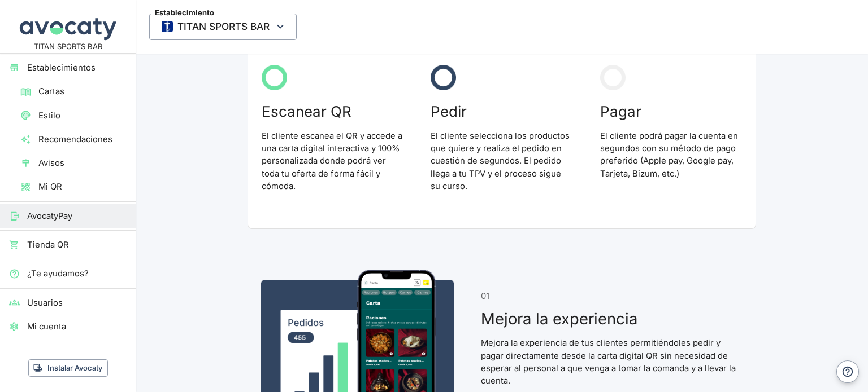  Describe the element at coordinates (82, 139) in the screenshot. I see `span: Recomendaciones` at that location.